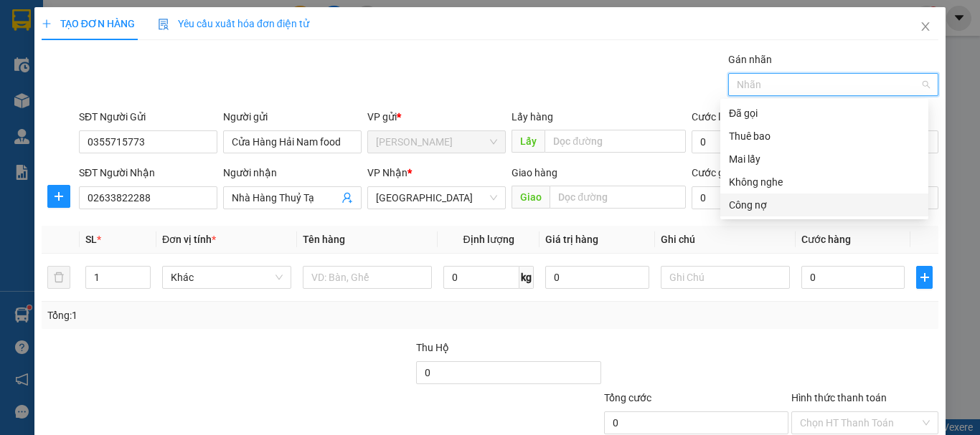 The height and width of the screenshot is (435, 980). I want to click on span: user-add, so click(347, 198).